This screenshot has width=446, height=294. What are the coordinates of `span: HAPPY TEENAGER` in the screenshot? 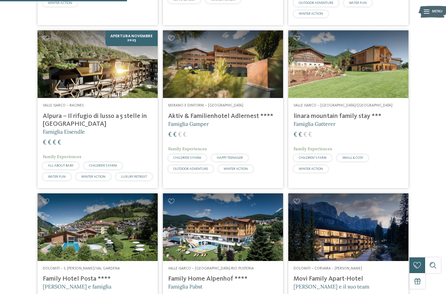 It's located at (230, 158).